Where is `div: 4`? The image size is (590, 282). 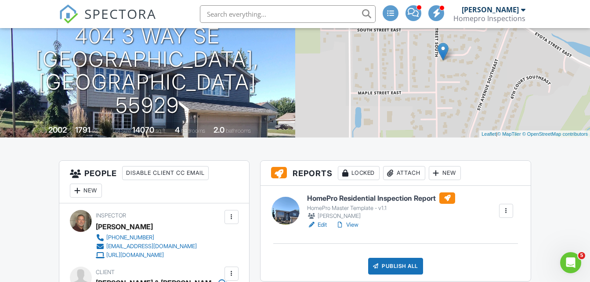 div: 4 is located at coordinates (177, 130).